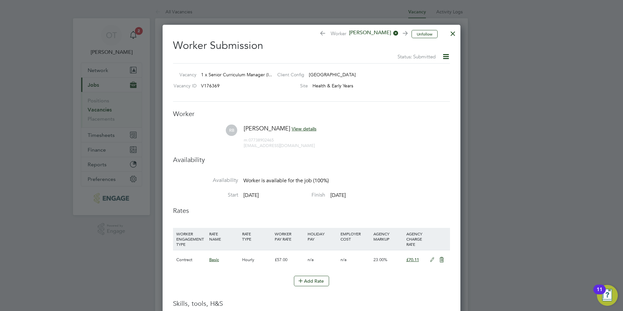 This screenshot has height=311, width=623. I want to click on span: 23.00%, so click(380, 259).